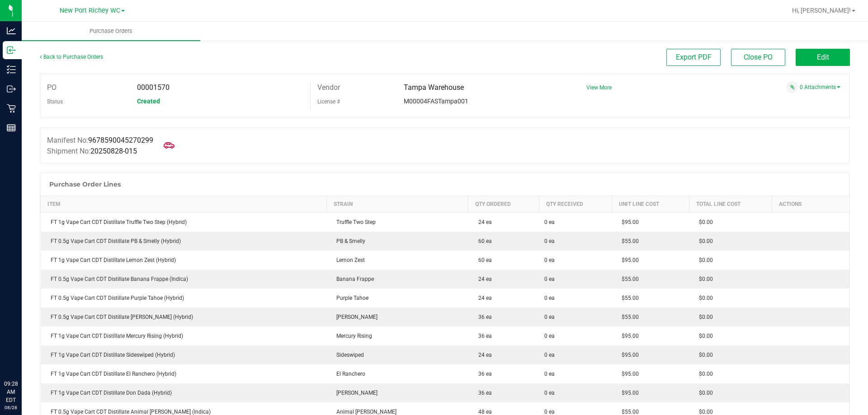 The width and height of the screenshot is (868, 415). What do you see at coordinates (55, 102) in the screenshot?
I see `label: Status` at bounding box center [55, 102].